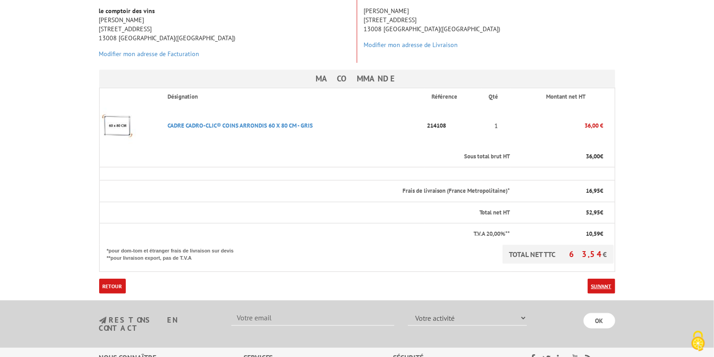 Image resolution: width=714 pixels, height=357 pixels. Describe the element at coordinates (118, 126) in the screenshot. I see `img: CADRE CADRO-CLIC® COINS ARRONDIS 60 X 80 CM - GRIS` at that location.